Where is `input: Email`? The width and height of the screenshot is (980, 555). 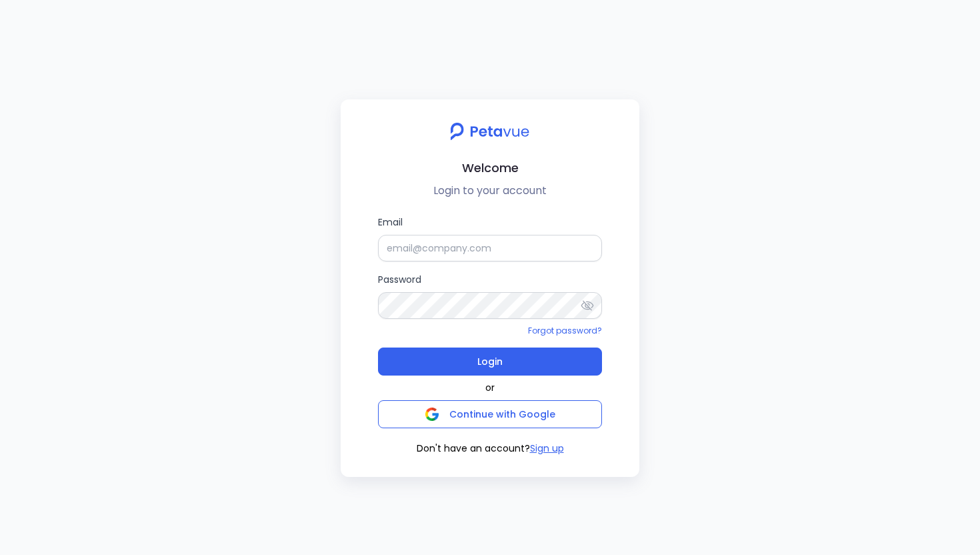 input: Email is located at coordinates (490, 249).